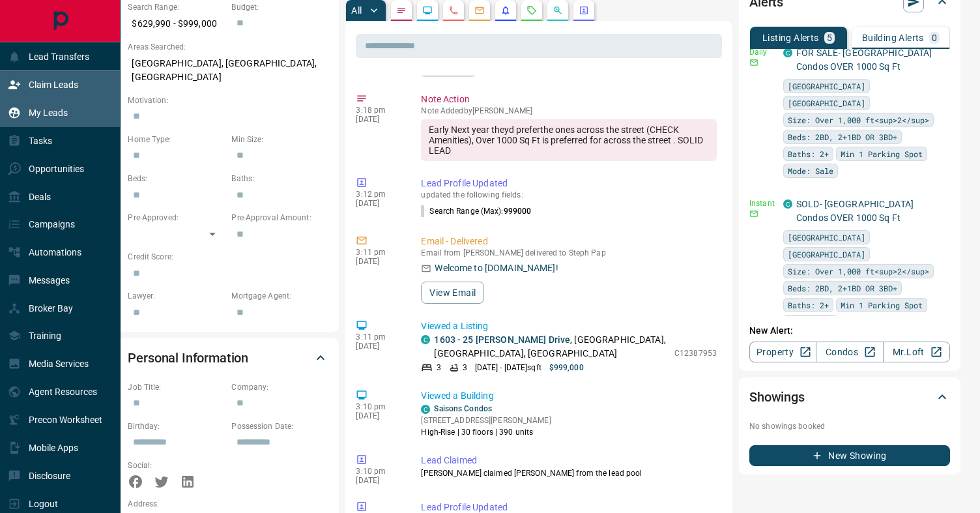 The image size is (980, 513). I want to click on p: Company:, so click(280, 388).